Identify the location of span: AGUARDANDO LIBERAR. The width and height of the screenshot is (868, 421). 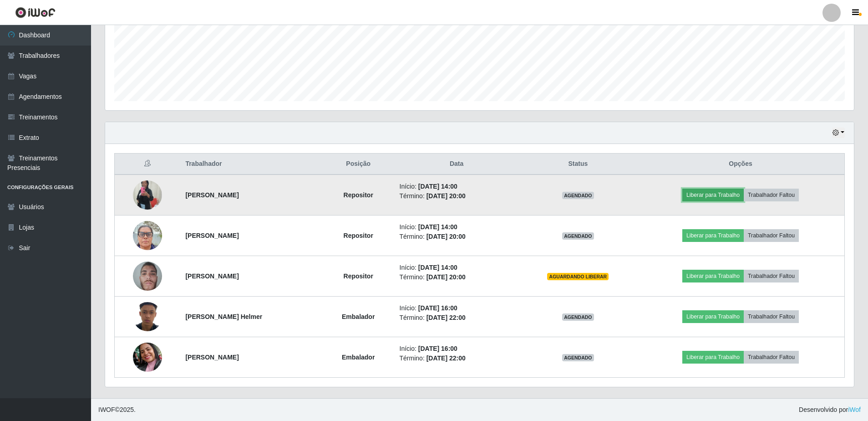
(577, 277).